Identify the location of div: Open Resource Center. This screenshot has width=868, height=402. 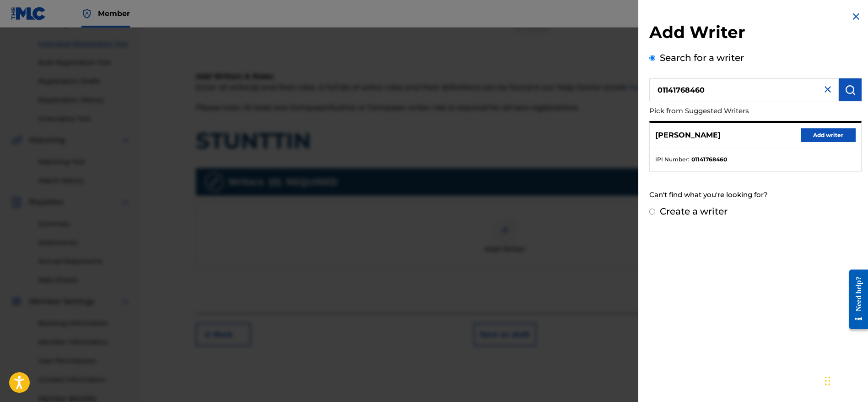
(16, 37).